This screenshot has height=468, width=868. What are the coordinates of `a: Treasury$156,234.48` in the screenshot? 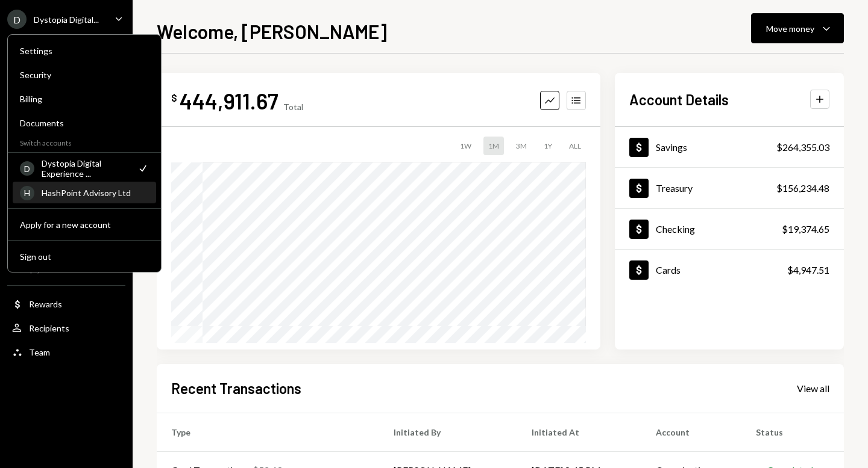 It's located at (729, 188).